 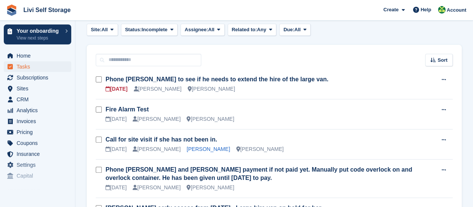 I want to click on span: Insurance, so click(x=39, y=154).